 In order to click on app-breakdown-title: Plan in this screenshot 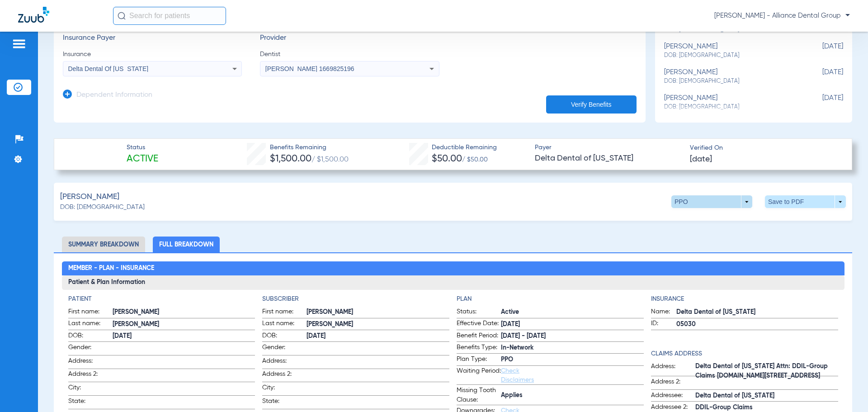, I will do `click(550, 299)`.